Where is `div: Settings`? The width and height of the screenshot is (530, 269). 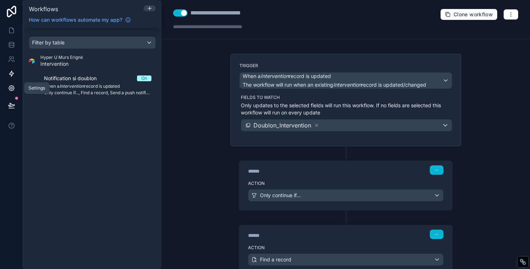
div: Settings is located at coordinates (37, 88).